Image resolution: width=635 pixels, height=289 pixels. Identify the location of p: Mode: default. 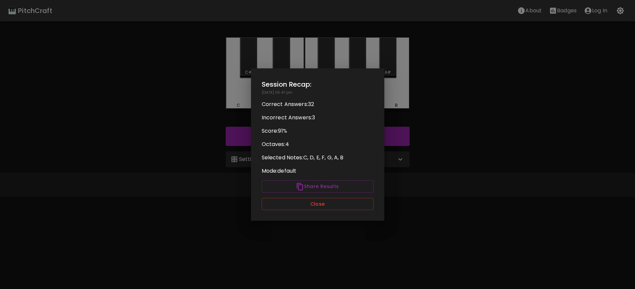
(318, 171).